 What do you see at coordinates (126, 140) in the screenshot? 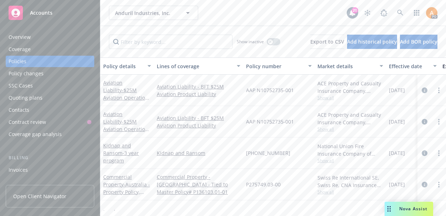
I see `span: - $25M Aviation Operation for BFT - annual premium of $42,188 for 23-24 and 24-25` at bounding box center [126, 140].